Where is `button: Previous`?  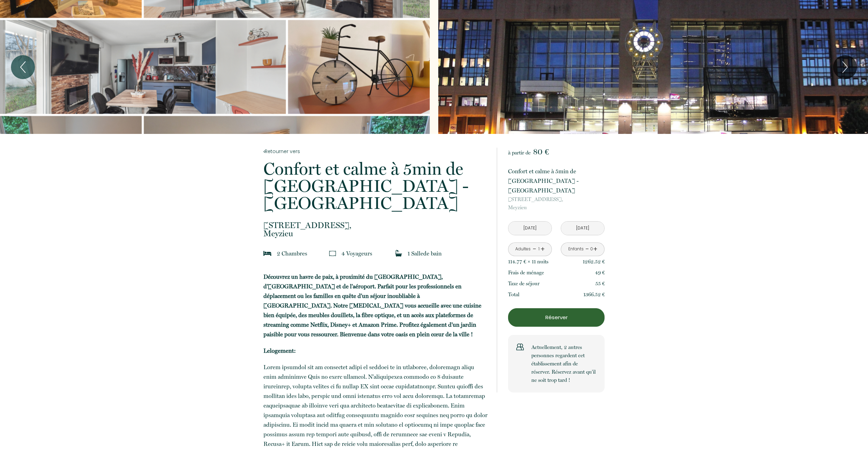 button: Previous is located at coordinates (23, 67).